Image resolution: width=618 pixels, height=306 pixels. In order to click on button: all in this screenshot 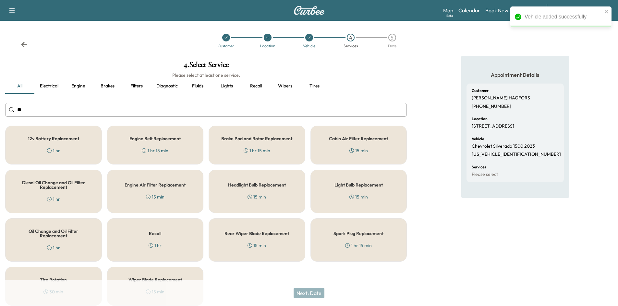, I will do `click(20, 86)`.